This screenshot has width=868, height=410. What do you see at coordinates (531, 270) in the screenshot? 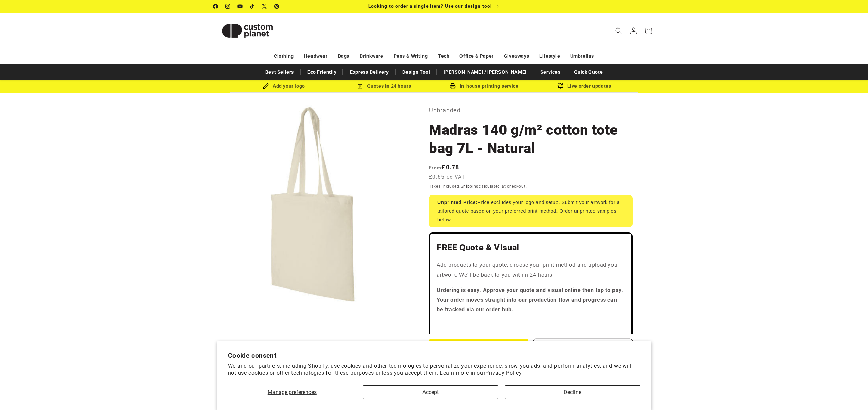
I see `p: Add products to your quote, choose your print method and upload your artwork. We'll be back to yo...` at bounding box center [531, 270].